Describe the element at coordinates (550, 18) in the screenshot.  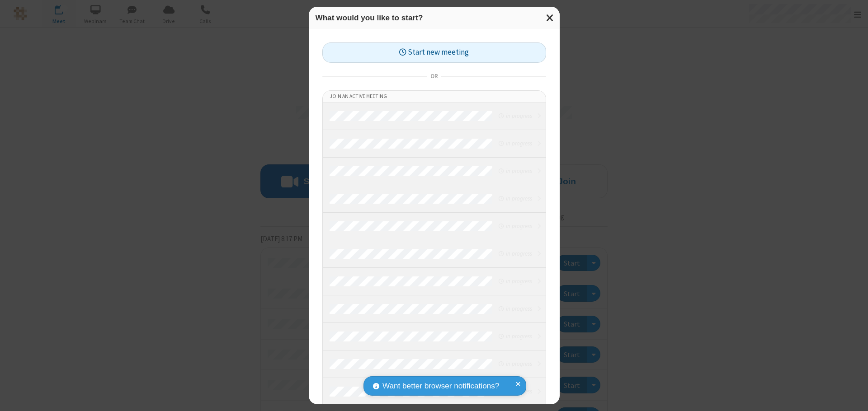
I see `button: Close modal` at that location.